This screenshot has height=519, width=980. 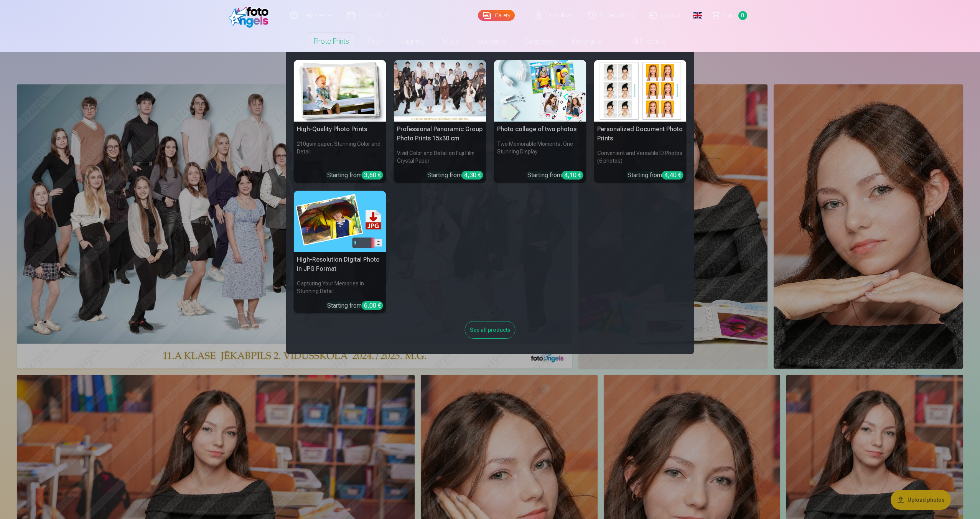 I want to click on a: Keychains, so click(x=587, y=41).